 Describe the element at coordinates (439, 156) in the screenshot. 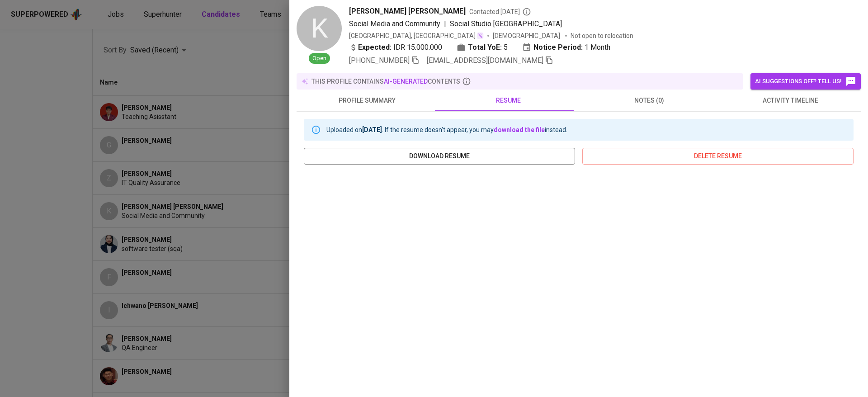

I see `span: download resume` at that location.